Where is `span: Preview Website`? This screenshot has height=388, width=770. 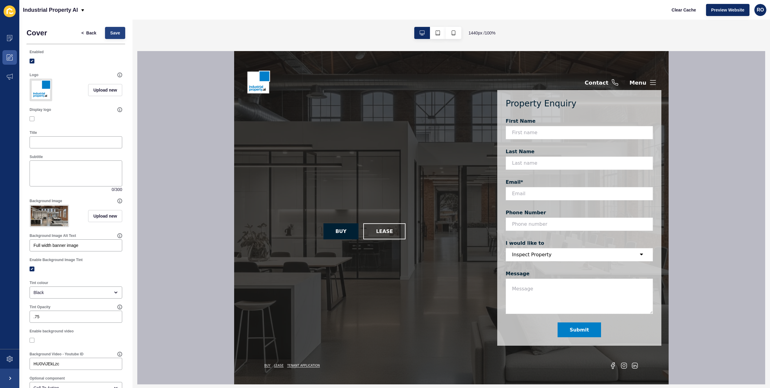 span: Preview Website is located at coordinates (728, 10).